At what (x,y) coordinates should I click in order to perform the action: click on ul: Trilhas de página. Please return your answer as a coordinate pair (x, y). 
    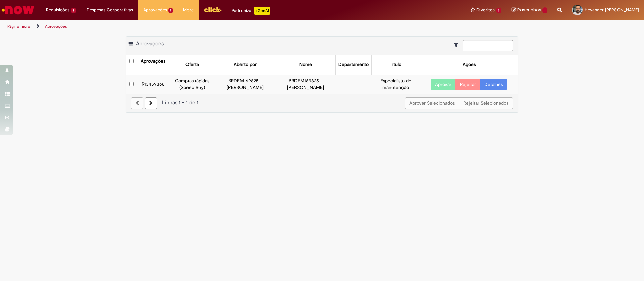
    Looking at the image, I should click on (214, 26).